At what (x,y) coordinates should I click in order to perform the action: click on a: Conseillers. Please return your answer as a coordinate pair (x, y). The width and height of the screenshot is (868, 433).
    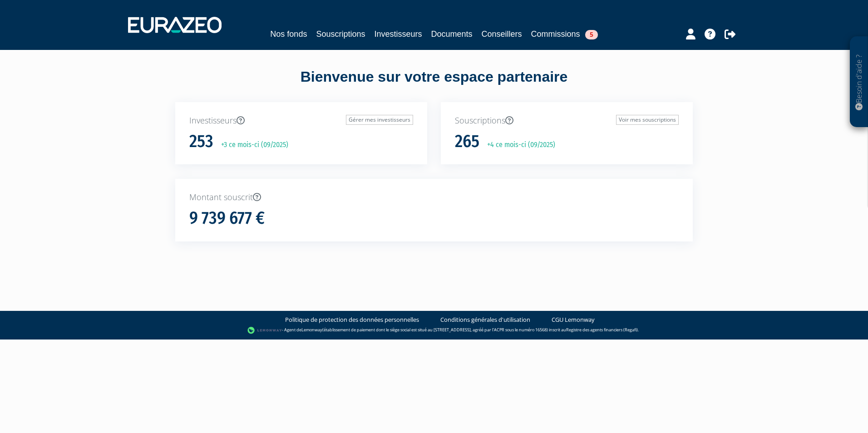
    Looking at the image, I should click on (501, 34).